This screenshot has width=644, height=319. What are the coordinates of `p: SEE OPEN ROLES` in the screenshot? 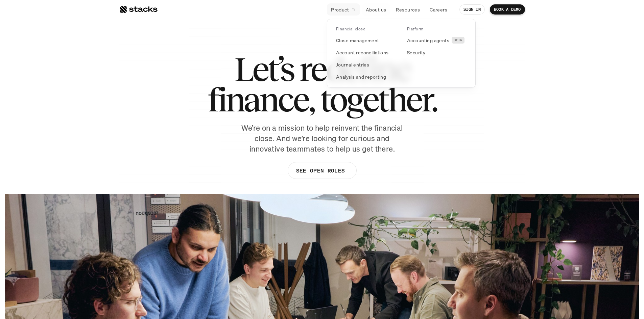 It's located at (320, 171).